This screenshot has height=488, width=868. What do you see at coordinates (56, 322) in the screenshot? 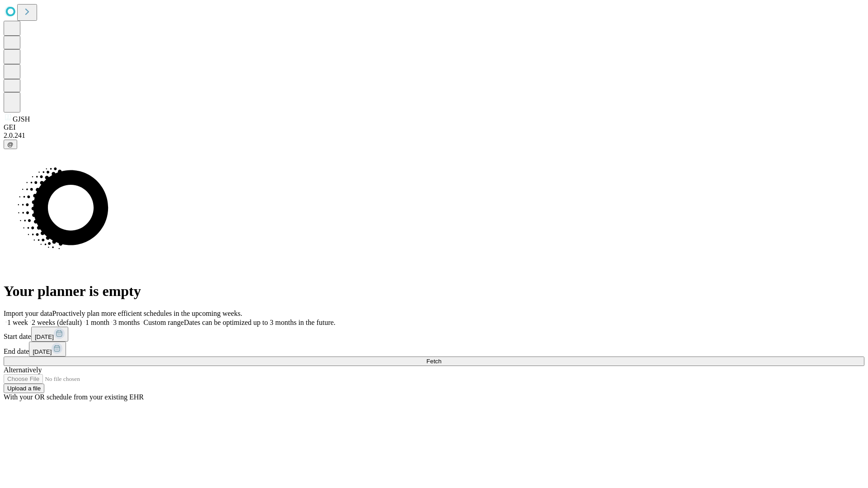
I see `span: 2 weeks (default)` at bounding box center [56, 322].